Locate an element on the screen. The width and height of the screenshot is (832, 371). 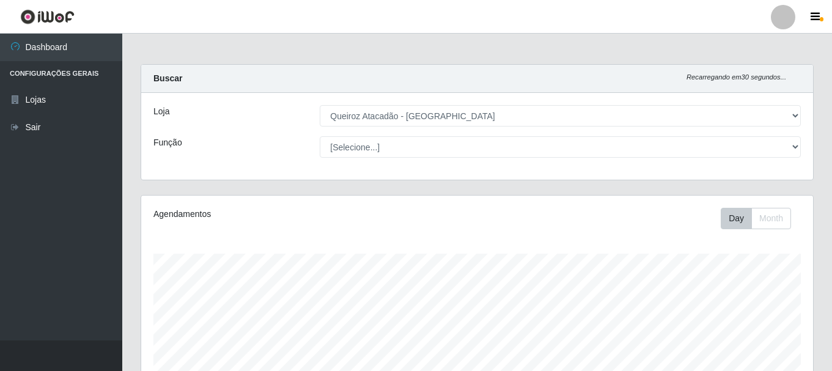
button: Month is located at coordinates (771, 218).